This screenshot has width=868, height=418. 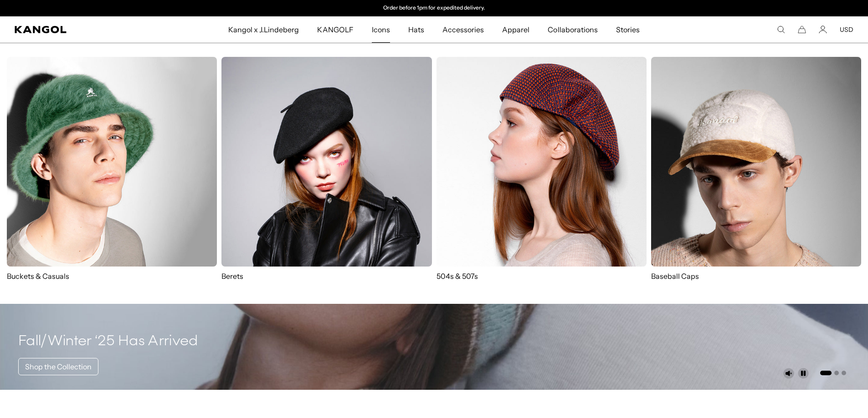 I want to click on p: Berets, so click(x=326, y=276).